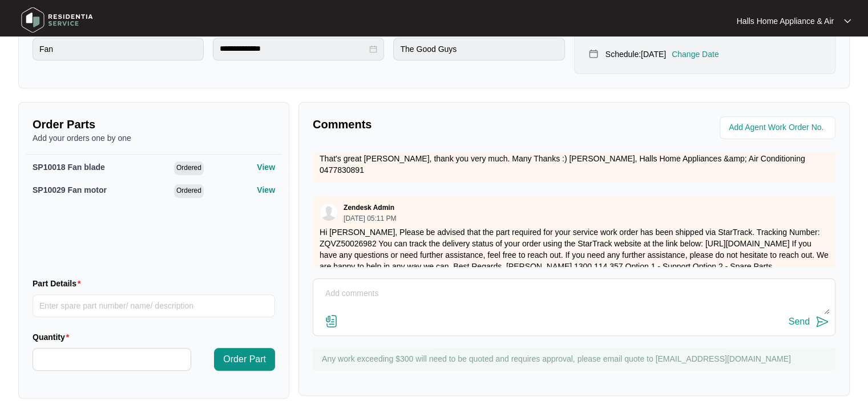 This screenshot has height=401, width=868. I want to click on label: Part Details, so click(59, 283).